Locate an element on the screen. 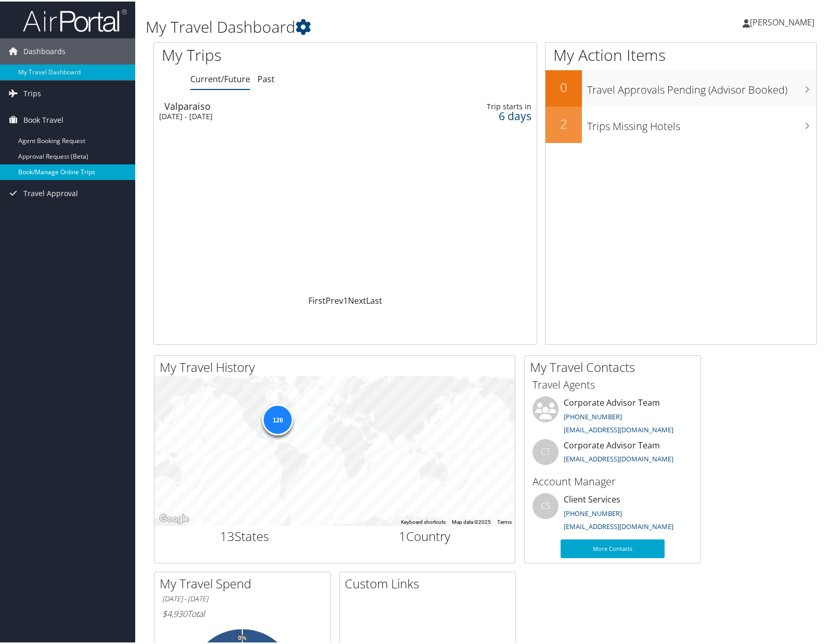  div: Trip starts in is located at coordinates (492, 105).